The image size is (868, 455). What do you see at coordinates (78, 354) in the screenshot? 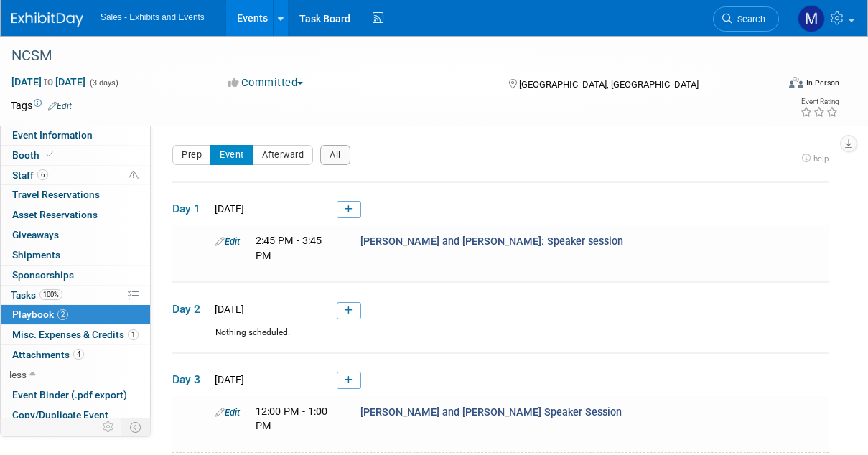
I see `span: 4` at bounding box center [78, 354].